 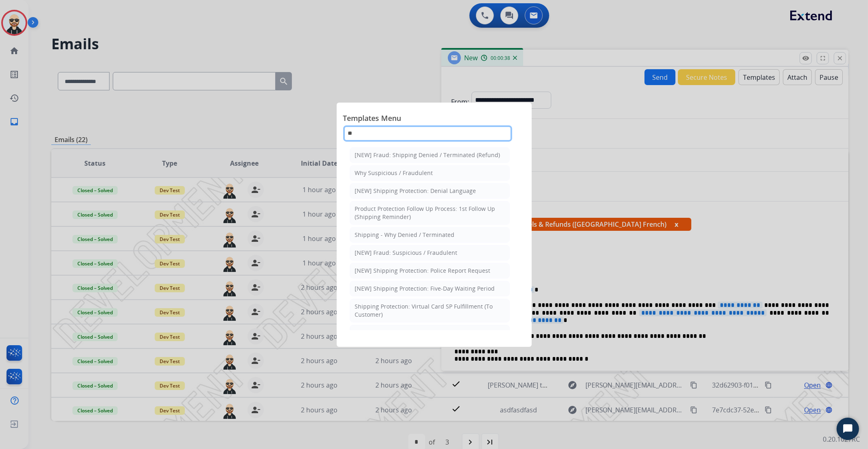 What do you see at coordinates (394, 173) in the screenshot?
I see `div: Why Suspicious / Fraudulent` at bounding box center [394, 173].